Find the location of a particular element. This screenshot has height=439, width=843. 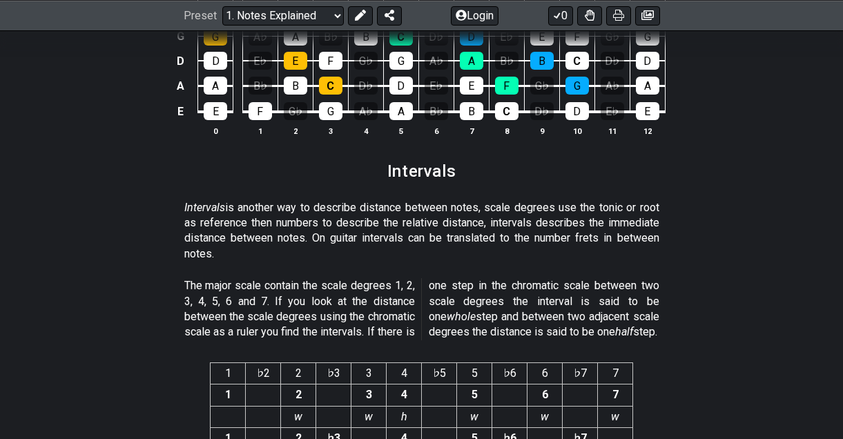

th: ♭7 is located at coordinates (580, 373).